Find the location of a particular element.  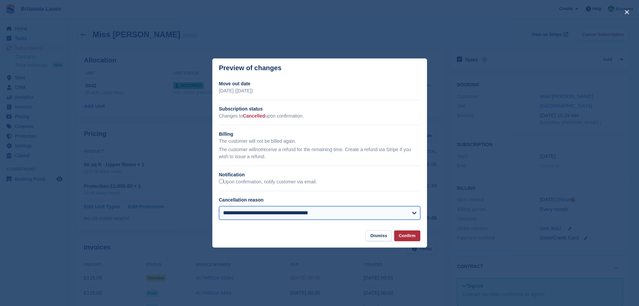

label: Cancellation reason is located at coordinates (241, 200).